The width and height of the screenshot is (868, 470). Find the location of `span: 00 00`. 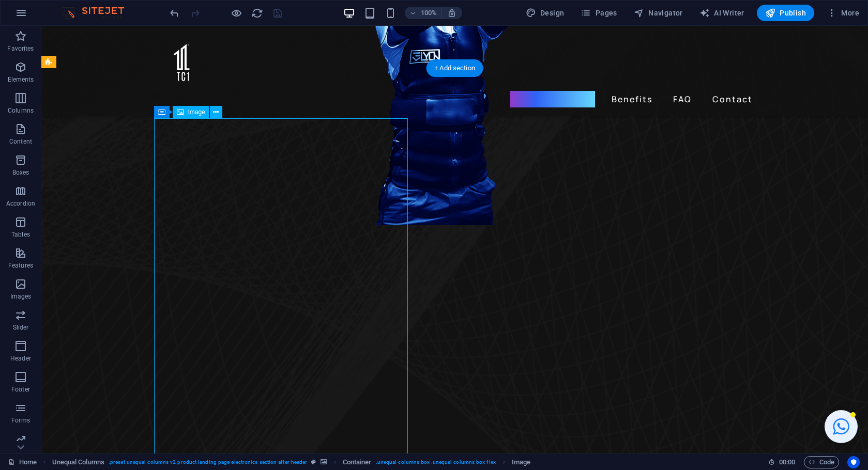

span: 00 00 is located at coordinates (787, 462).